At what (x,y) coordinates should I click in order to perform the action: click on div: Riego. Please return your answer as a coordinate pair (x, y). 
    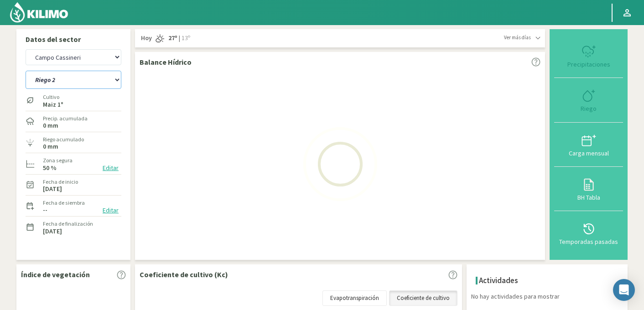
    Looking at the image, I should click on (588, 108).